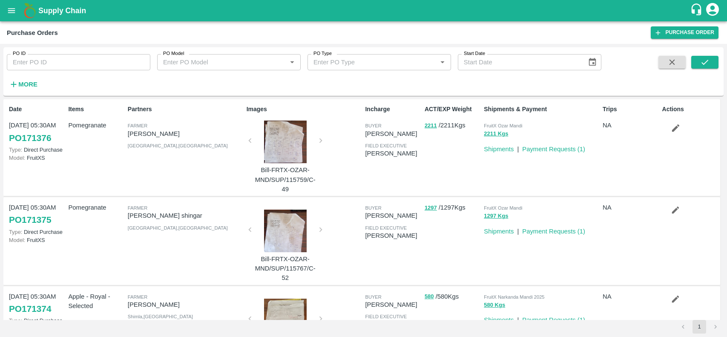  Describe the element at coordinates (37, 109) in the screenshot. I see `p: Date` at that location.